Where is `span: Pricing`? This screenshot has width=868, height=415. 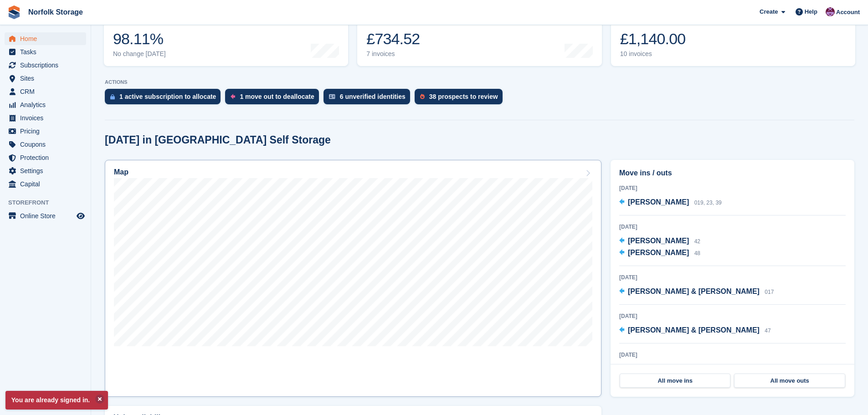
span: Pricing is located at coordinates (48, 131).